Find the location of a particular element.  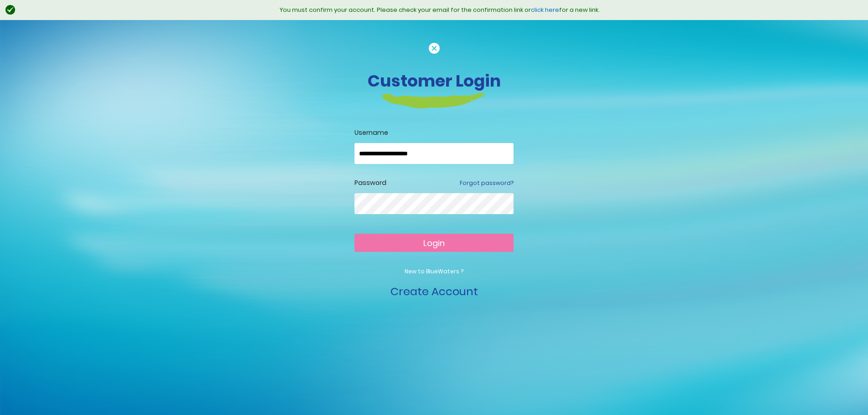

a: Create Account is located at coordinates (434, 292).